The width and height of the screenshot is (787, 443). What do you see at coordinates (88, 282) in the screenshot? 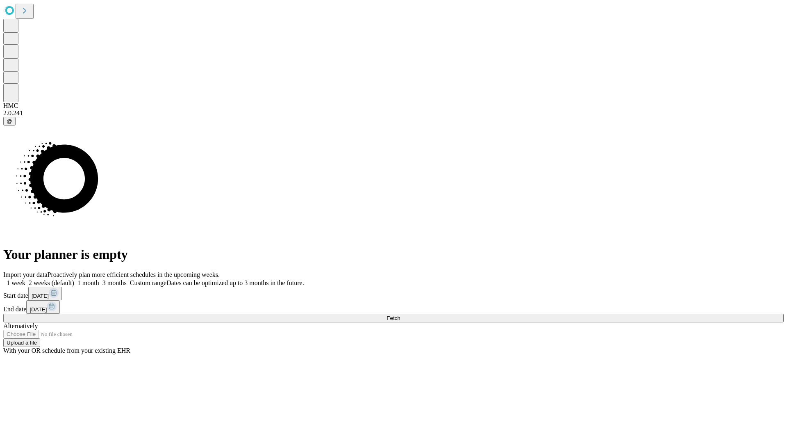
I see `span: 1 month` at bounding box center [88, 282].